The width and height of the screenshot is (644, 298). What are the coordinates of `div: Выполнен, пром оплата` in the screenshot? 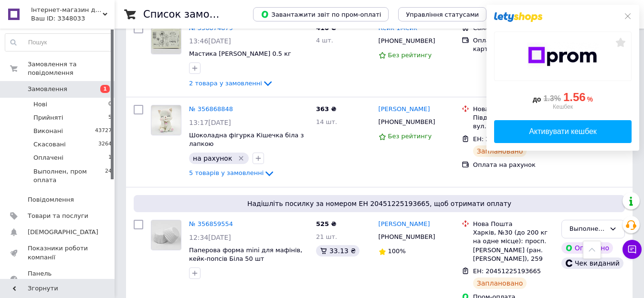 It's located at (587, 229).